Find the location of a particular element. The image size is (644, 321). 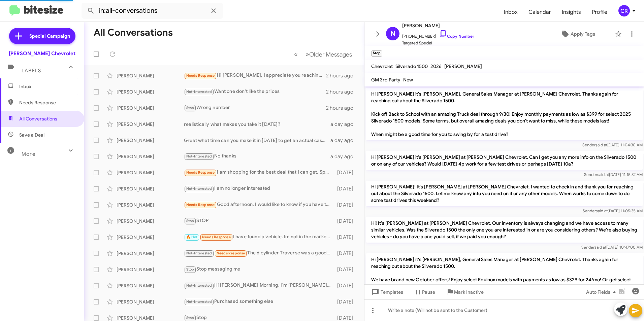

span: 🔥 Hot is located at coordinates (192, 237).